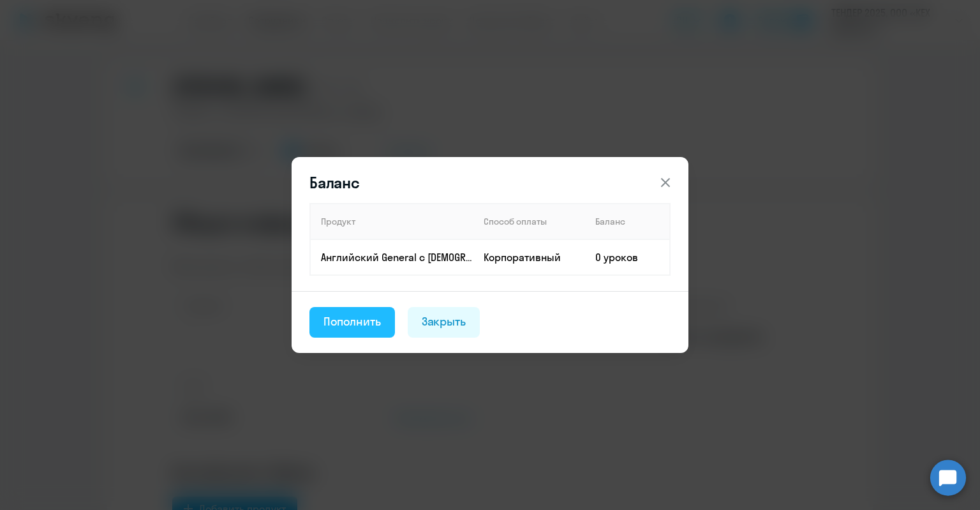  I want to click on div: Закрыть, so click(444, 321).